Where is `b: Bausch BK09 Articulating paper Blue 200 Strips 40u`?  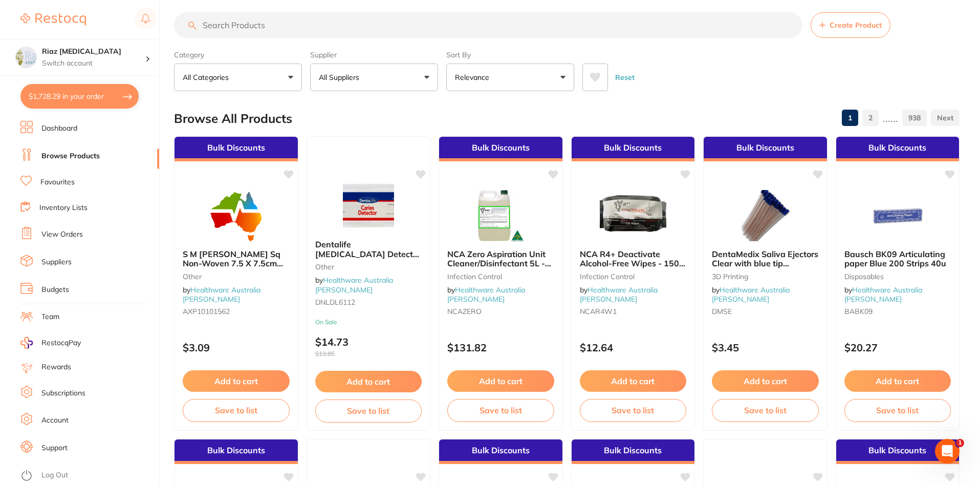 b: Bausch BK09 Articulating paper Blue 200 Strips 40u is located at coordinates (898, 259).